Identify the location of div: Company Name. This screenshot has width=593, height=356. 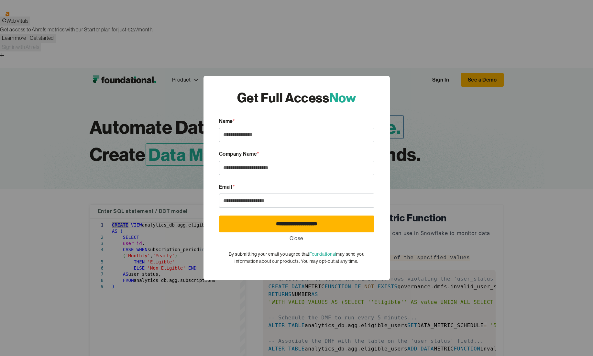
(297, 154).